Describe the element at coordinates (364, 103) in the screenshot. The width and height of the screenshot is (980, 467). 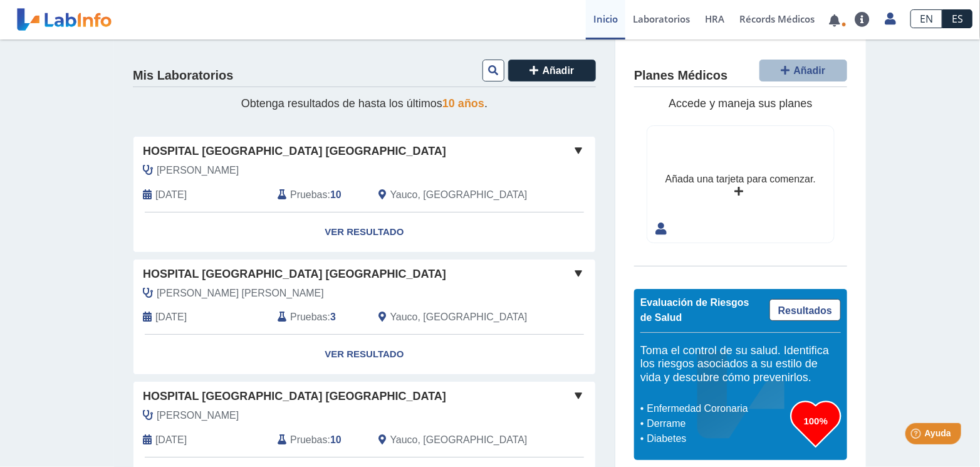
I see `span: Obtenga resultados de hasta los últimos .` at that location.